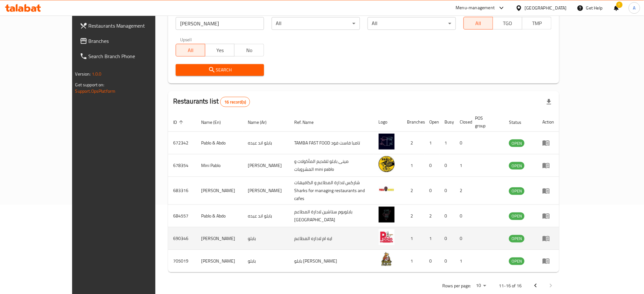  I want to click on p: 11-16 of 16, so click(510, 286).